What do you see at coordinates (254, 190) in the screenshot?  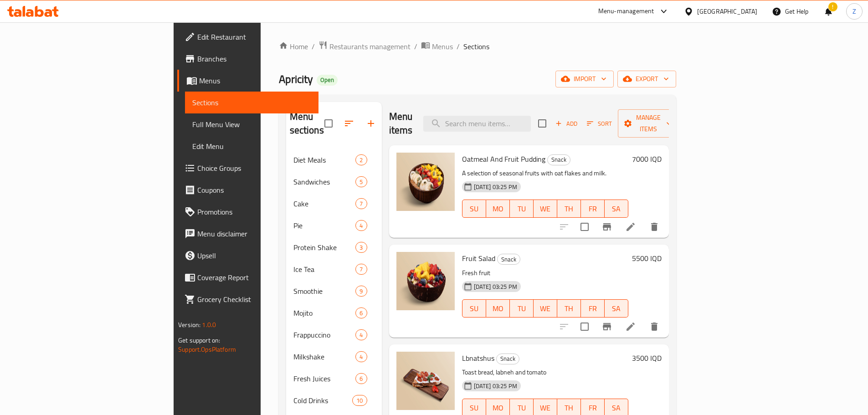 I see `span: Coupons` at bounding box center [254, 190].